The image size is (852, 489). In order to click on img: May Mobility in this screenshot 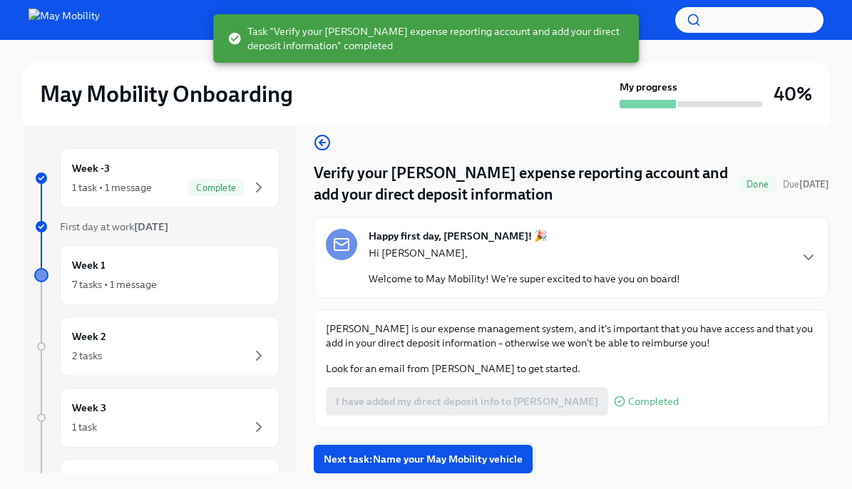, I will do `click(64, 20)`.